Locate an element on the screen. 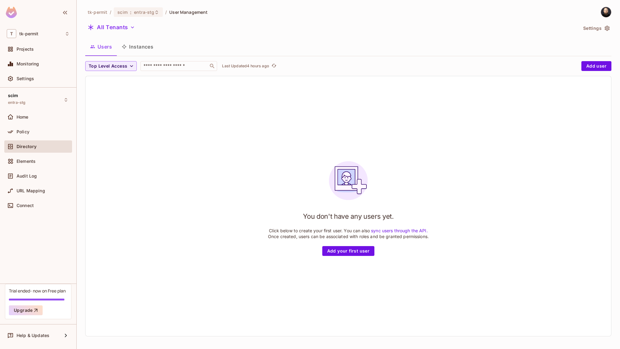  span: Home is located at coordinates (22, 117).